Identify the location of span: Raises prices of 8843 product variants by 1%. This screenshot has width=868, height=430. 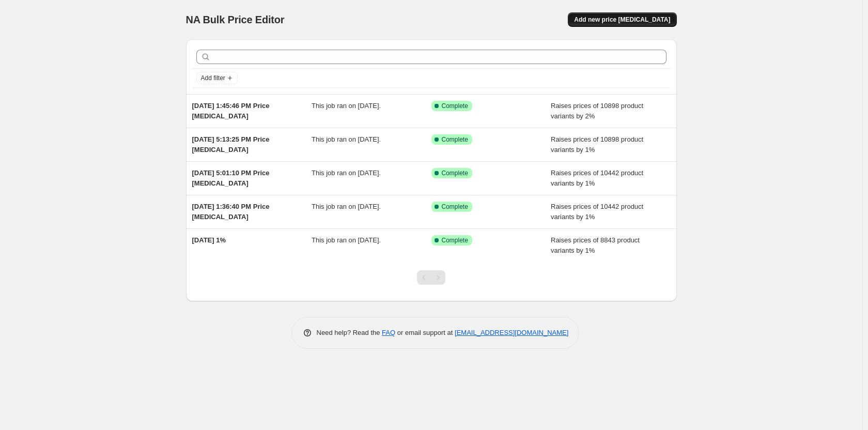
(595, 245).